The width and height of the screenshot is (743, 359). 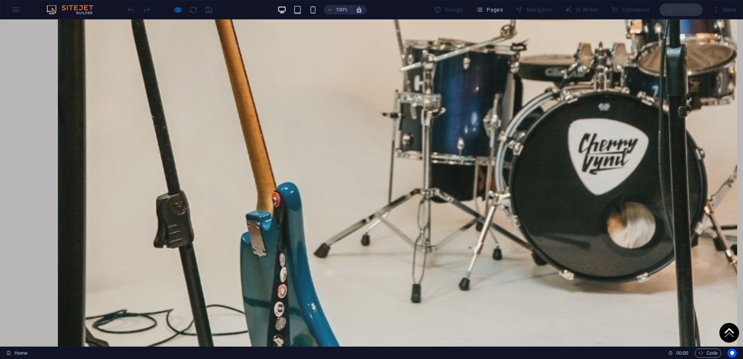 What do you see at coordinates (489, 10) in the screenshot?
I see `button: Pages` at bounding box center [489, 10].